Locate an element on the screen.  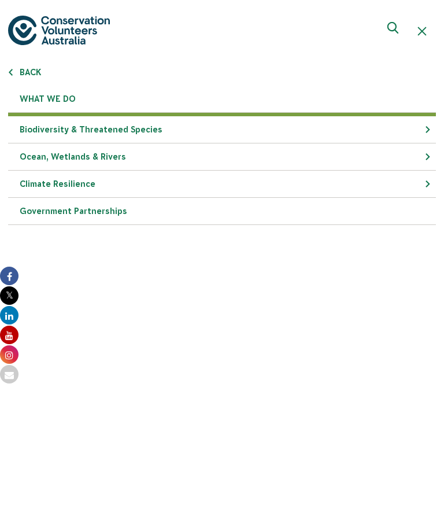
button: Expand search box Close search box is located at coordinates (394, 31).